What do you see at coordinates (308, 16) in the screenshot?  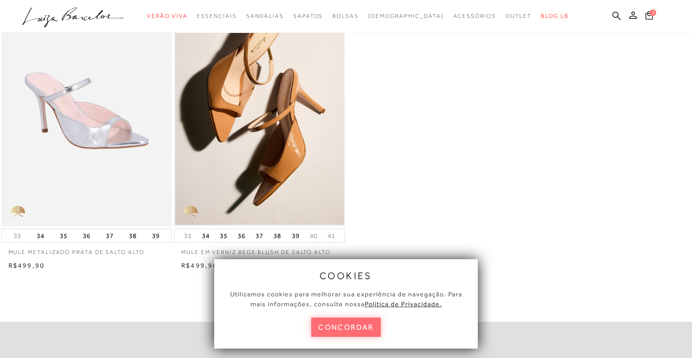 I see `span: Sapatos` at bounding box center [308, 16].